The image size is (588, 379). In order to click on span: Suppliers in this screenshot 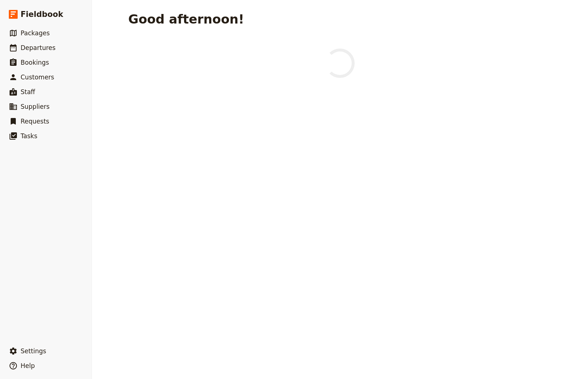, I will do `click(35, 106)`.